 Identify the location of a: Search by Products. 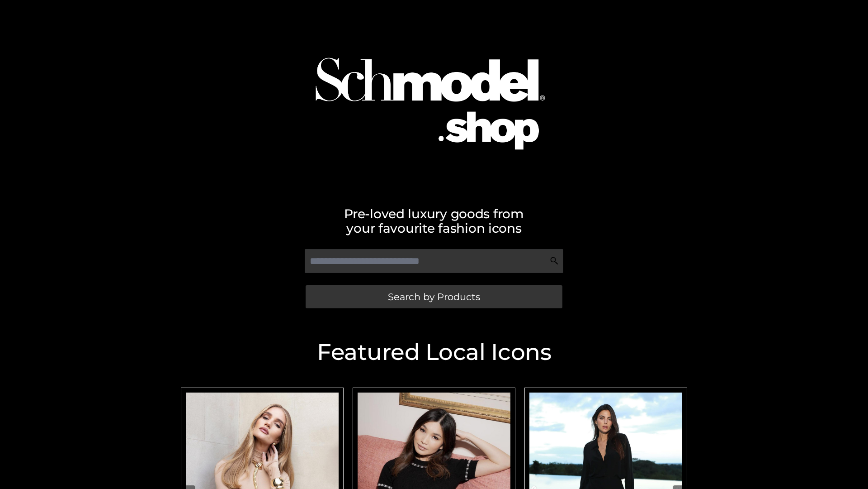
(434, 296).